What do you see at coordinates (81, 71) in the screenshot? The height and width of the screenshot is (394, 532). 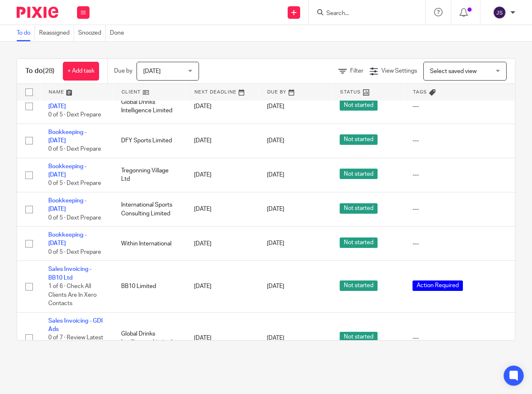 I see `a: + Add task` at bounding box center [81, 71].